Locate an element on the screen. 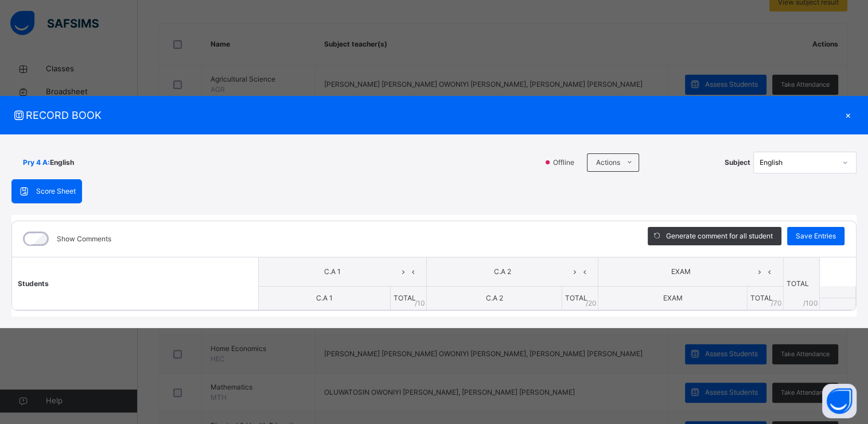 The width and height of the screenshot is (868, 424). span: Save Entries is located at coordinates (816, 236).